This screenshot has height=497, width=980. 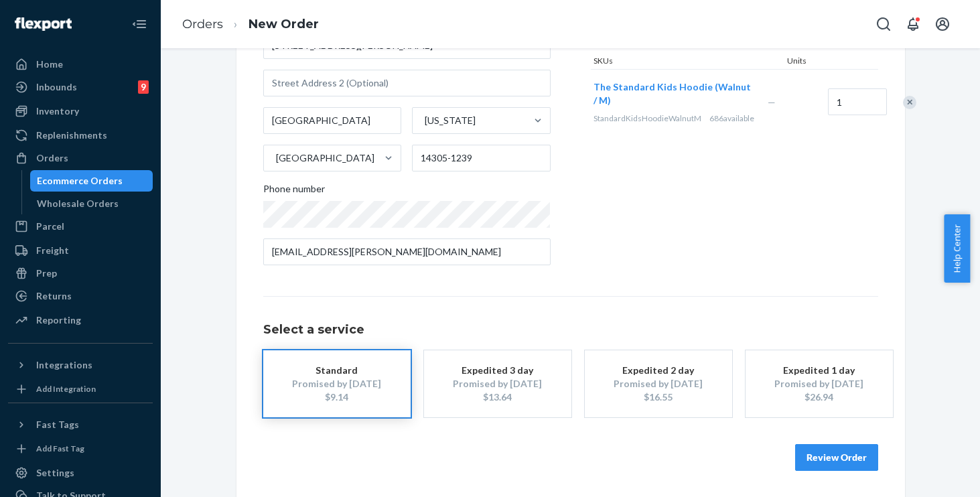 What do you see at coordinates (80, 389) in the screenshot?
I see `a: Add Integration` at bounding box center [80, 389].